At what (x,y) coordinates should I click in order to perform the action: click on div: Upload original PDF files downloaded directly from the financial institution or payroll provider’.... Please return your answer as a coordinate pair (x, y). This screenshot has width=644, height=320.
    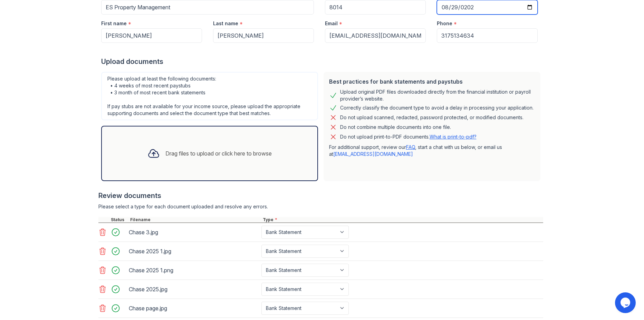
    Looking at the image, I should click on (438, 95).